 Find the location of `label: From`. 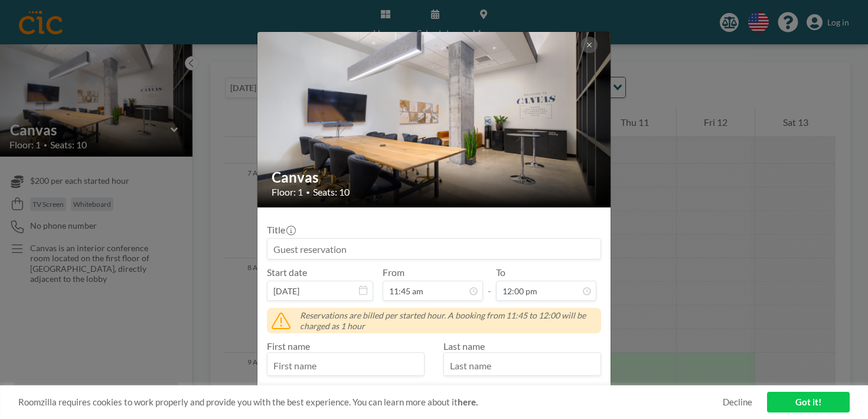

label: From is located at coordinates (393, 273).